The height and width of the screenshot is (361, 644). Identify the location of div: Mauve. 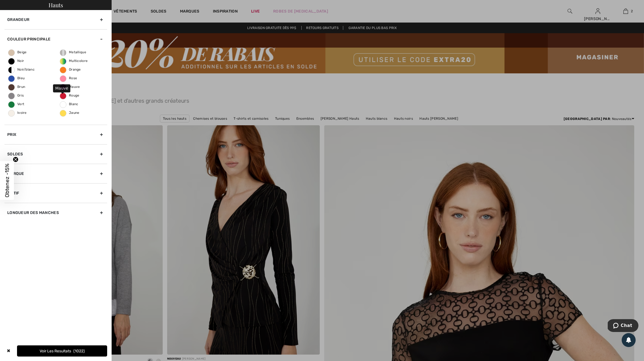
(62, 88).